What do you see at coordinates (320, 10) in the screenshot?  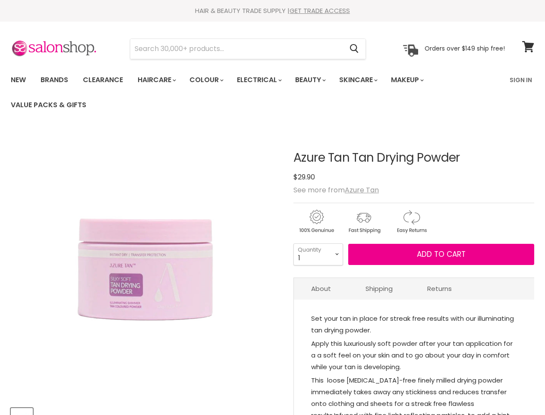 I see `a: GET TRADE ACCESS` at bounding box center [320, 10].